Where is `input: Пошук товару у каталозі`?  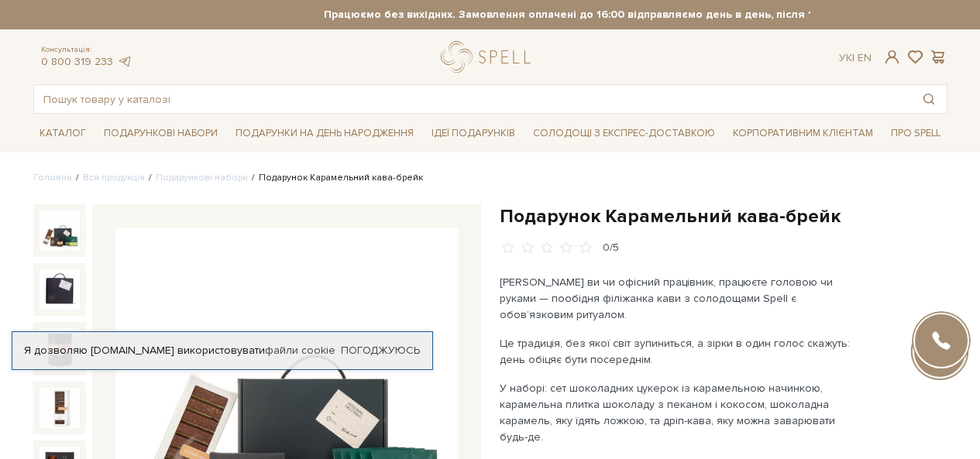
input: Пошук товару у каталозі is located at coordinates (473, 99).